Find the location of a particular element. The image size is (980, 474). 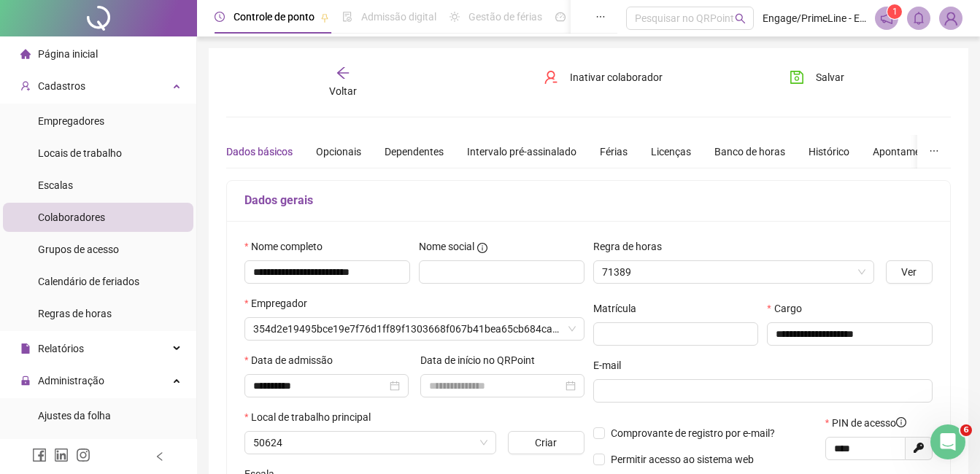

span: Admissão digital is located at coordinates (399, 17).